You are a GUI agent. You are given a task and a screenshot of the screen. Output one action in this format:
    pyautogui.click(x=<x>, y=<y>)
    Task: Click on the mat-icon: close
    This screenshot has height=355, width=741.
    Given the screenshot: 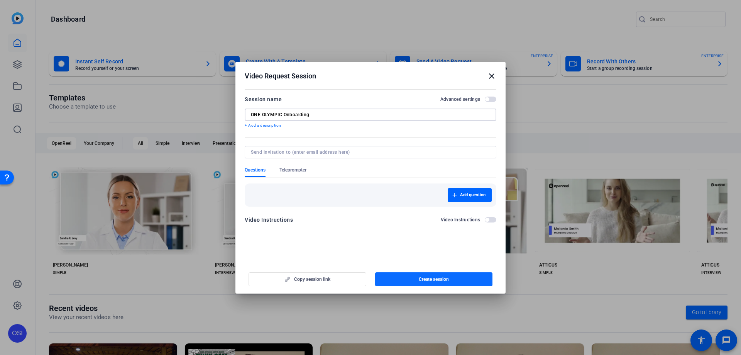 What is the action you would take?
    pyautogui.click(x=492, y=76)
    